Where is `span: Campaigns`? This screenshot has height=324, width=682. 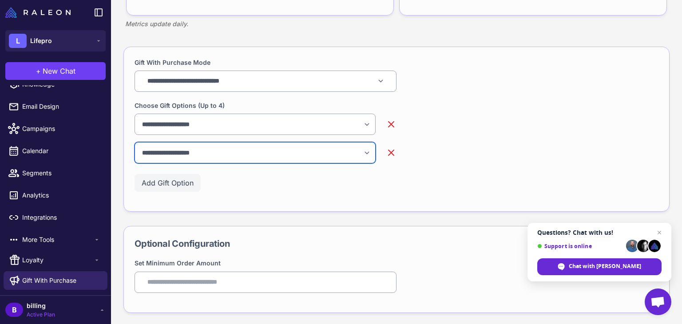
span: Campaigns is located at coordinates (61, 129).